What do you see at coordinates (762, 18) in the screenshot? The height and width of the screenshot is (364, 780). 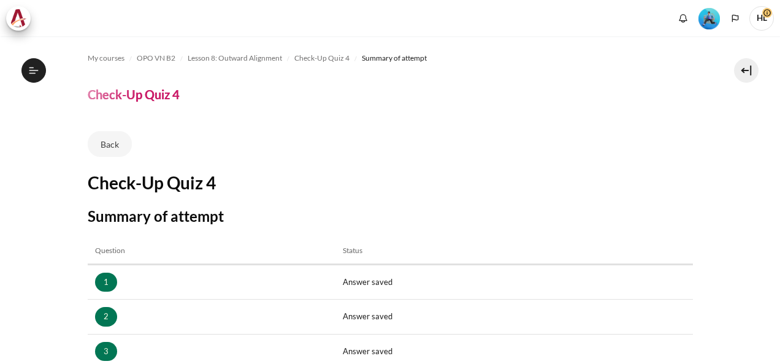 I see `span: HL` at bounding box center [762, 18].